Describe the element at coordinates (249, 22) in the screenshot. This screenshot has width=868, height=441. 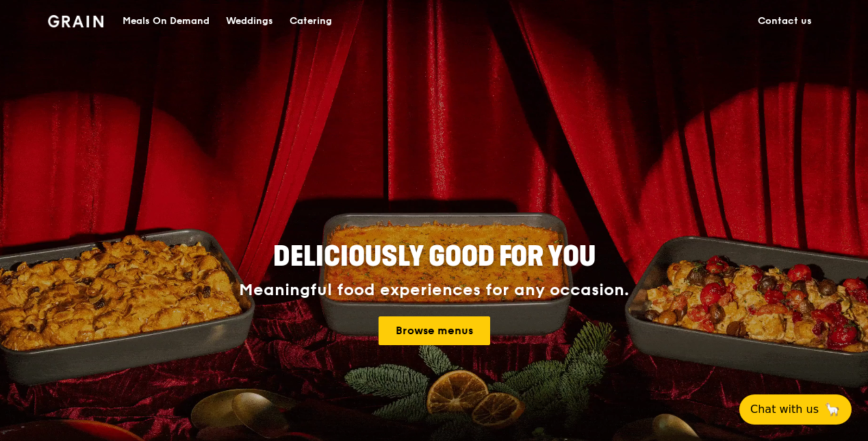
I see `div: Weddings` at that location.